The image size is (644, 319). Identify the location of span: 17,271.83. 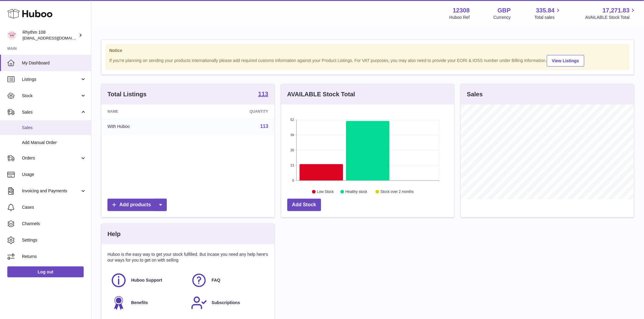
(616, 11).